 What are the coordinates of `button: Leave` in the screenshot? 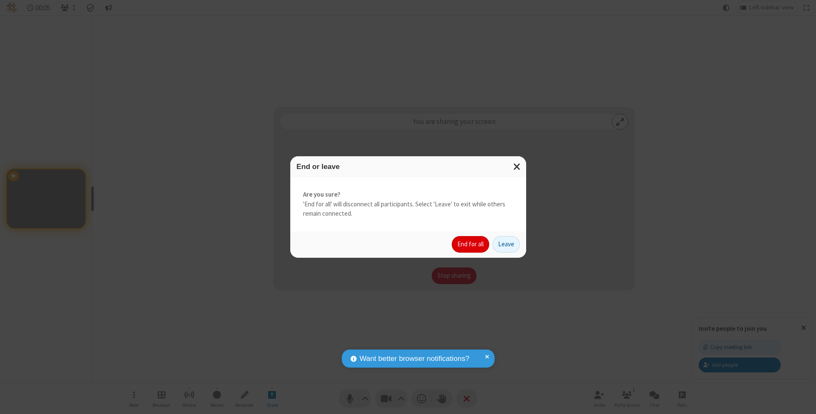 It's located at (506, 245).